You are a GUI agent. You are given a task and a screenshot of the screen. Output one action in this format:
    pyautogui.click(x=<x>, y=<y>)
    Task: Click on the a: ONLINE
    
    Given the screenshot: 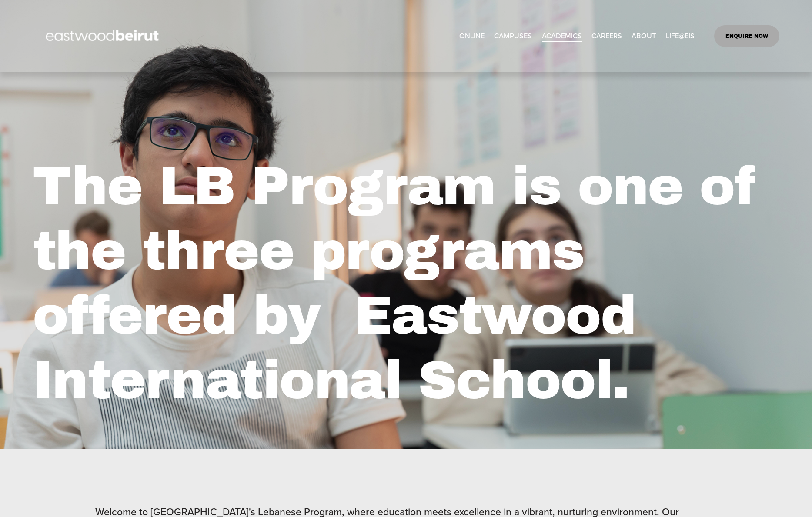 What is the action you would take?
    pyautogui.click(x=472, y=35)
    